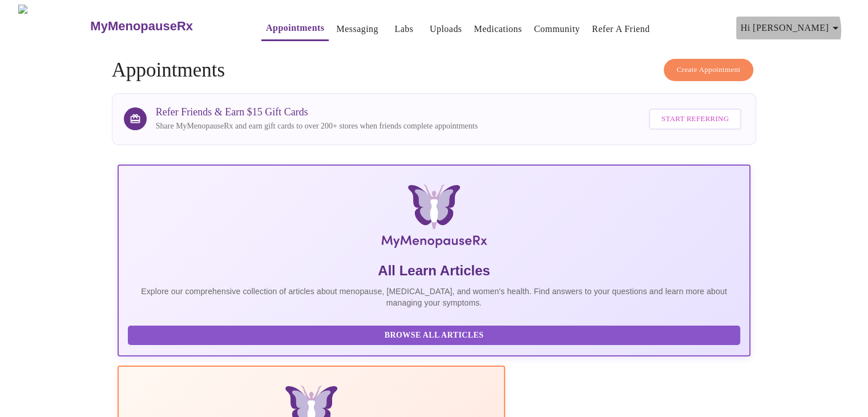  What do you see at coordinates (695, 119) in the screenshot?
I see `span: Start Referring` at bounding box center [695, 119].